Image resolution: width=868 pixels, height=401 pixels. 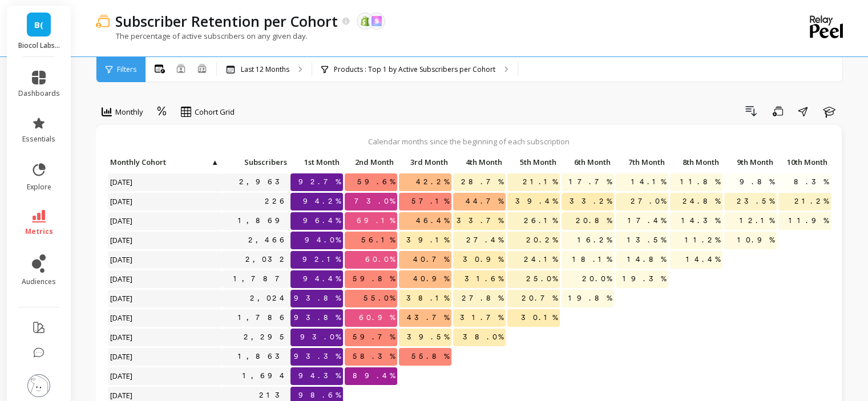 What do you see at coordinates (478, 162) in the screenshot?
I see `span: 4th Month` at bounding box center [478, 162].